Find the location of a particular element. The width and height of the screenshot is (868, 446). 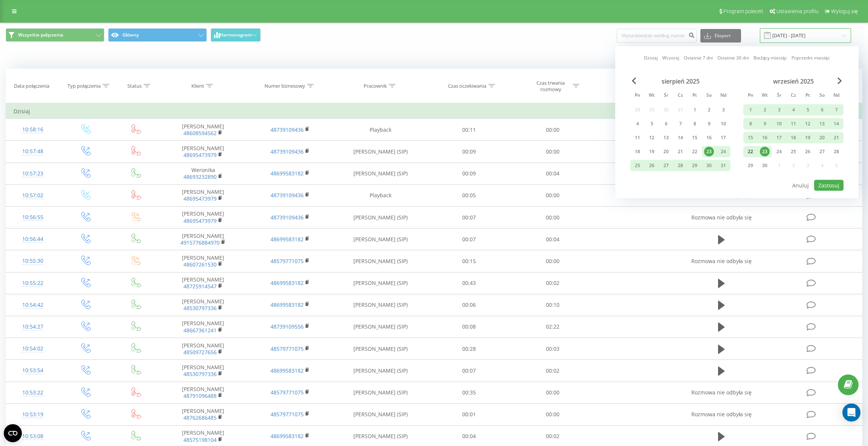

div: czw 18 wrz 2025 is located at coordinates (794, 138).